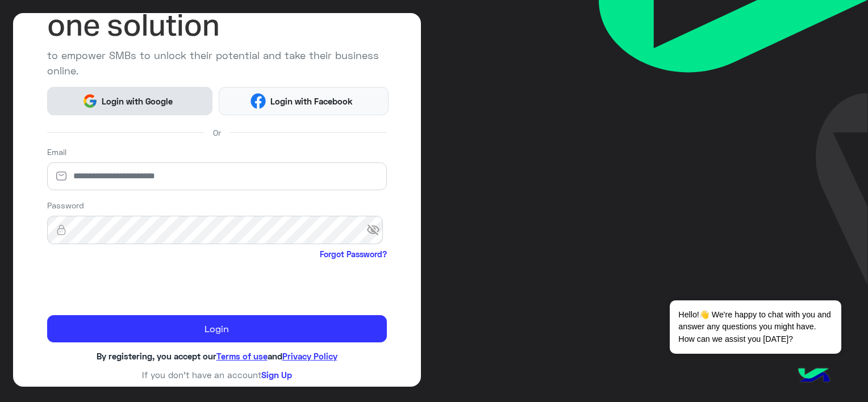  Describe the element at coordinates (311, 101) in the screenshot. I see `span: Login with Facebook` at that location.